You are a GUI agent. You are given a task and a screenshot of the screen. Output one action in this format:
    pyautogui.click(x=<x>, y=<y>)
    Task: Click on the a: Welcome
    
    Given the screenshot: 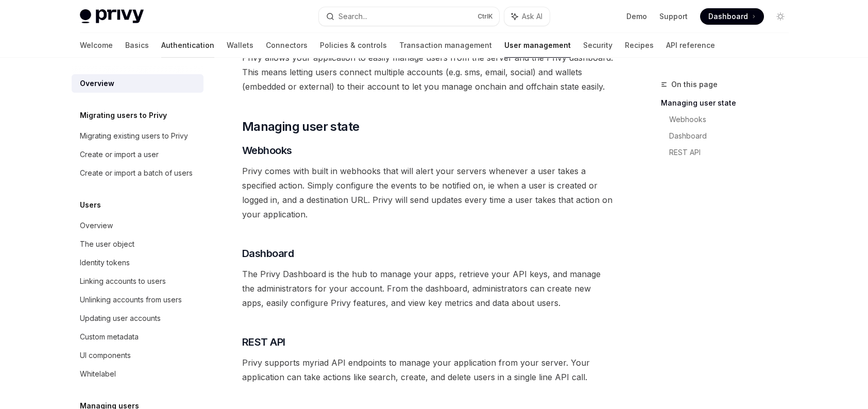 What is the action you would take?
    pyautogui.click(x=96, y=45)
    